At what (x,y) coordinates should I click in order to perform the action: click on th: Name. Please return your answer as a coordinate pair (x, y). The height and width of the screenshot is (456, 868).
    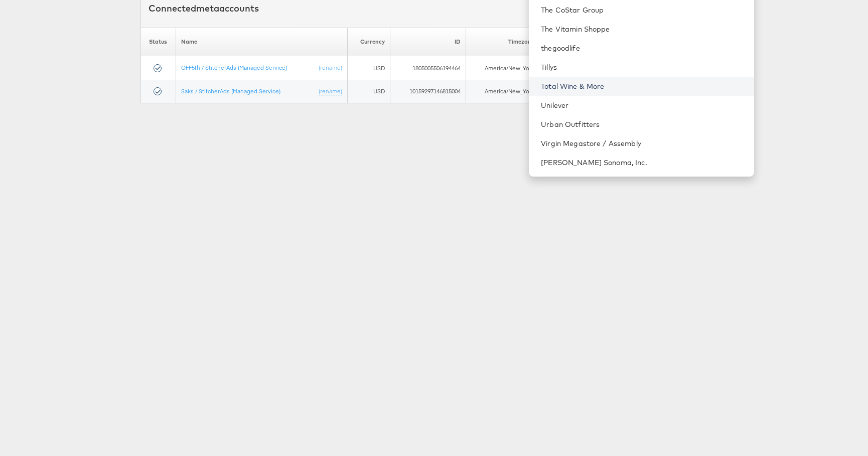
    Looking at the image, I should click on (262, 42).